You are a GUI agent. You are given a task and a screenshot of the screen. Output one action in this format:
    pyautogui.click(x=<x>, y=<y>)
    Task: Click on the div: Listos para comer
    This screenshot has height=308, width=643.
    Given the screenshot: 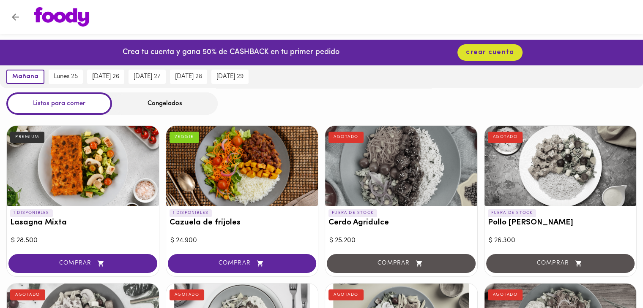 What is the action you would take?
    pyautogui.click(x=59, y=104)
    